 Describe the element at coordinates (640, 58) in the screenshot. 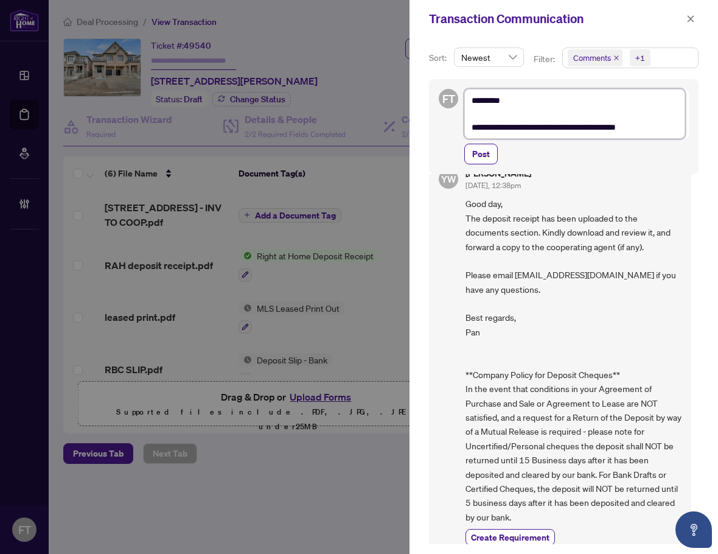

I see `div: +1` at that location.